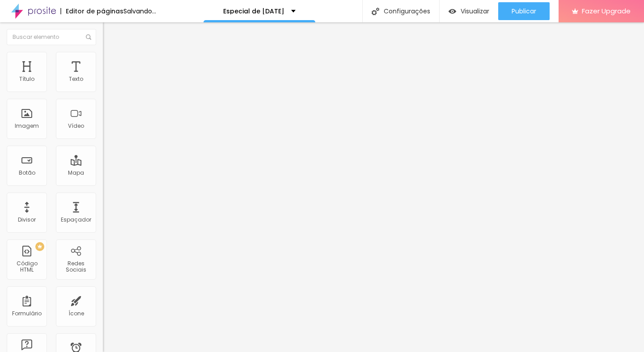  Describe the element at coordinates (76, 220) in the screenshot. I see `div: Espaçador` at that location.